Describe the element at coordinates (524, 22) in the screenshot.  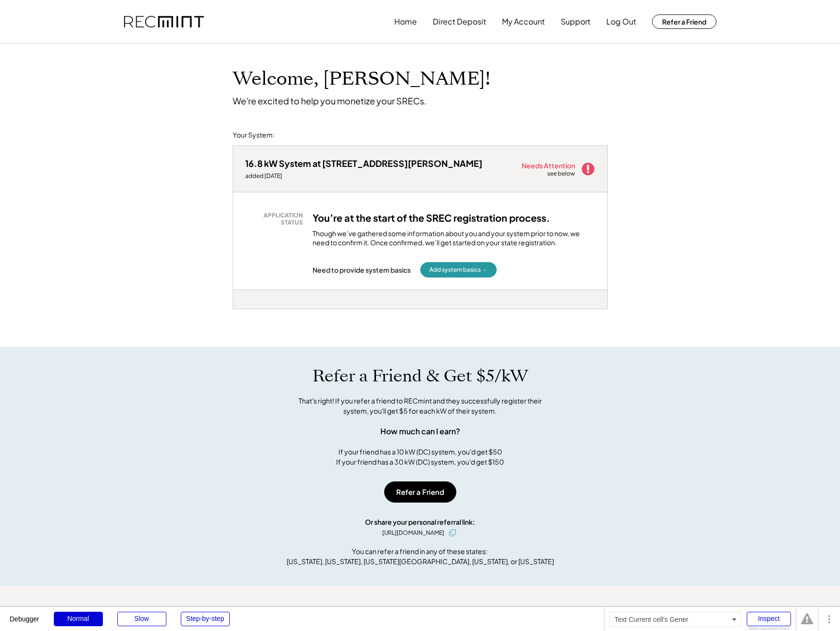
I see `button: My Account` at that location.